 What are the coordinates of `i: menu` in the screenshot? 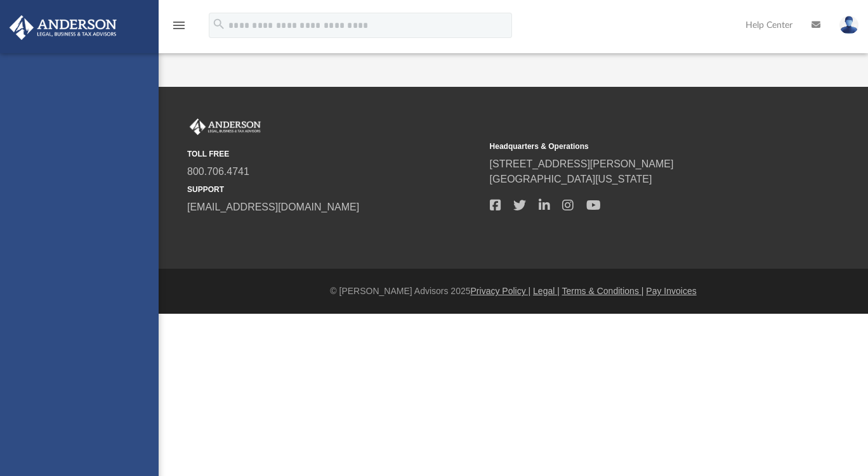 It's located at (179, 25).